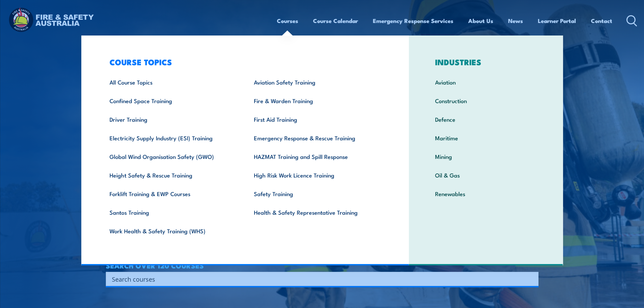  What do you see at coordinates (531, 279) in the screenshot?
I see `button: Search magnifier button` at bounding box center [531, 279].